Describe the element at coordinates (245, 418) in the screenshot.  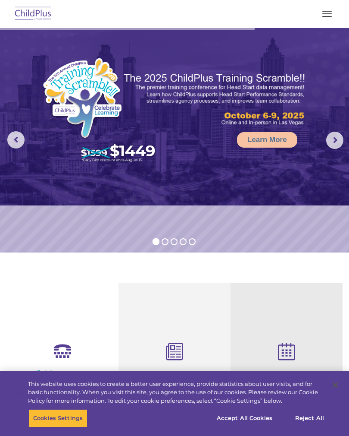
I see `button: Accept All Cookies` at that location.